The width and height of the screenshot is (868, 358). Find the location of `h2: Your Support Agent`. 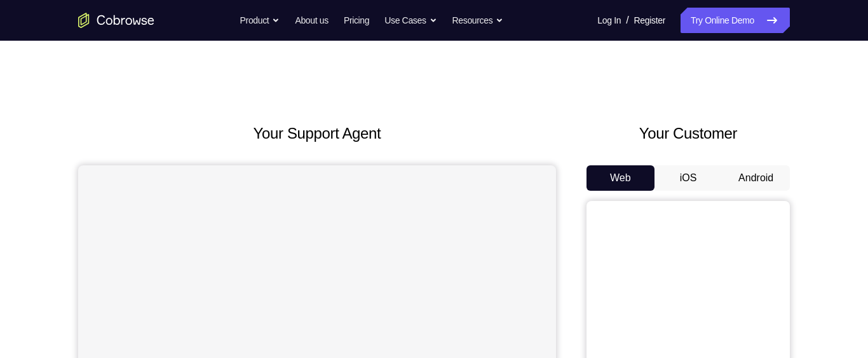

h2: Your Support Agent is located at coordinates (317, 134).